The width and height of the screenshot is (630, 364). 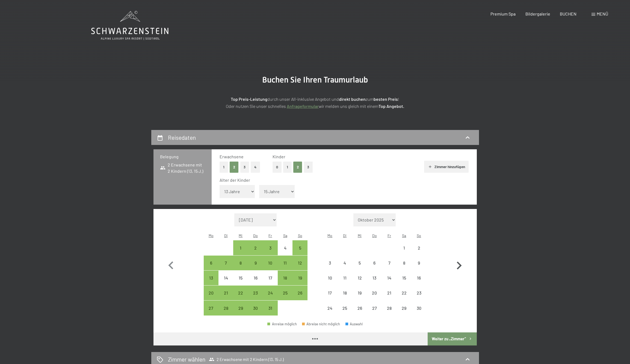 I want to click on h3: Belegung, so click(x=182, y=157).